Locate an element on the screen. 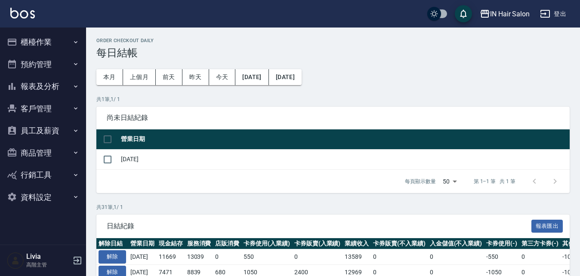 This screenshot has width=580, height=276. th: 解除日結 is located at coordinates (112, 244).